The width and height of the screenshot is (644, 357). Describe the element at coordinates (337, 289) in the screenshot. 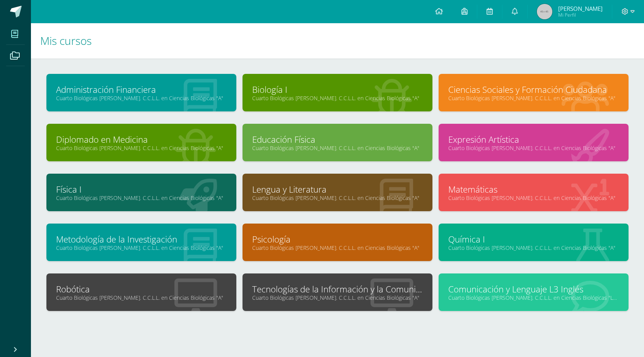

I see `a: Tecnologías de la Información y la Comunicación I` at that location.